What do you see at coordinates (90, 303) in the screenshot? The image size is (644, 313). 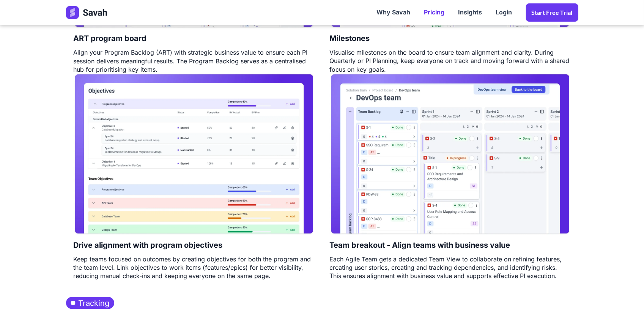 I see `h3: Tracking` at bounding box center [90, 303].